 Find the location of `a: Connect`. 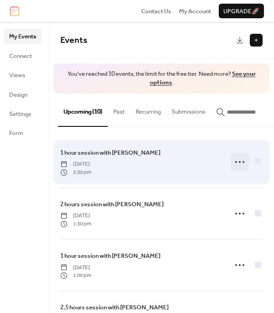

a: Connect is located at coordinates (22, 56).